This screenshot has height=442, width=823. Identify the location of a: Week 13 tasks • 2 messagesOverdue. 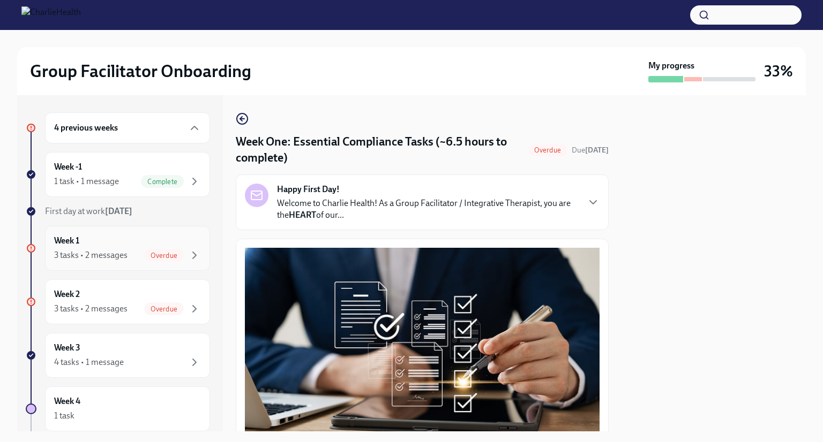
(118, 248).